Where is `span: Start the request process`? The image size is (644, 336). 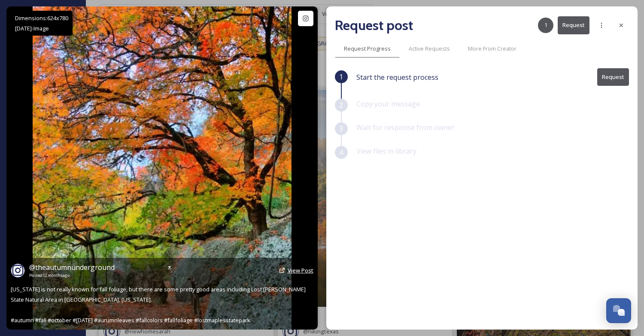
span: Start the request process is located at coordinates (397, 77).